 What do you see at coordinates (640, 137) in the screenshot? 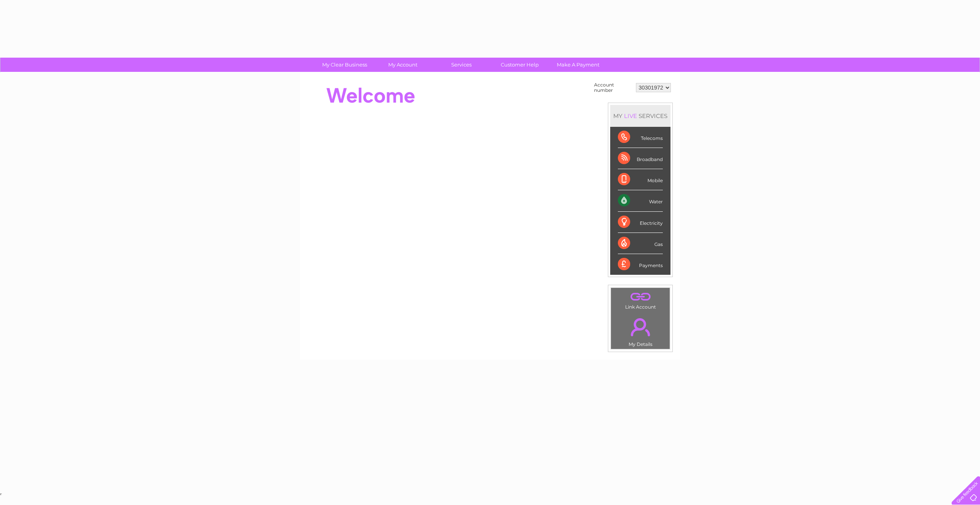
I see `div: Telecoms` at bounding box center [640, 137].